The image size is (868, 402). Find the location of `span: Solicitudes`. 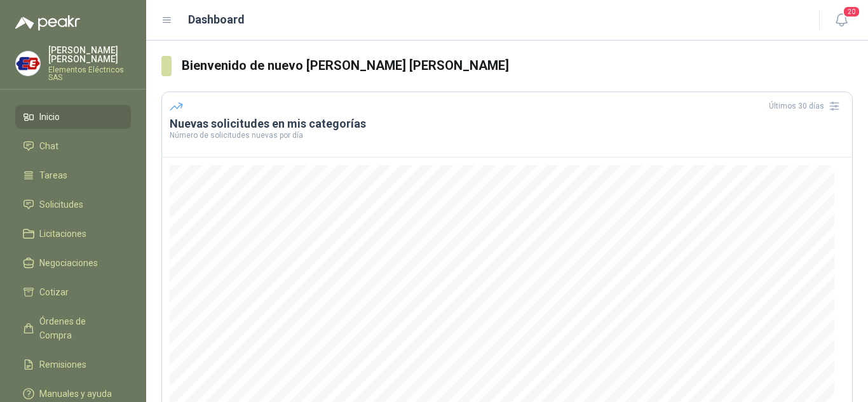

span: Solicitudes is located at coordinates (61, 204).